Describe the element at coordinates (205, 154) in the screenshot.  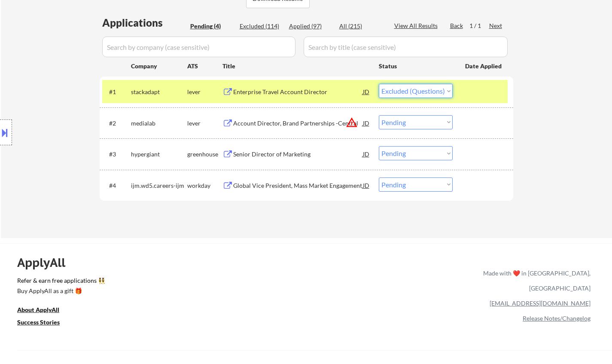
I see `div: greenhouse` at that location.